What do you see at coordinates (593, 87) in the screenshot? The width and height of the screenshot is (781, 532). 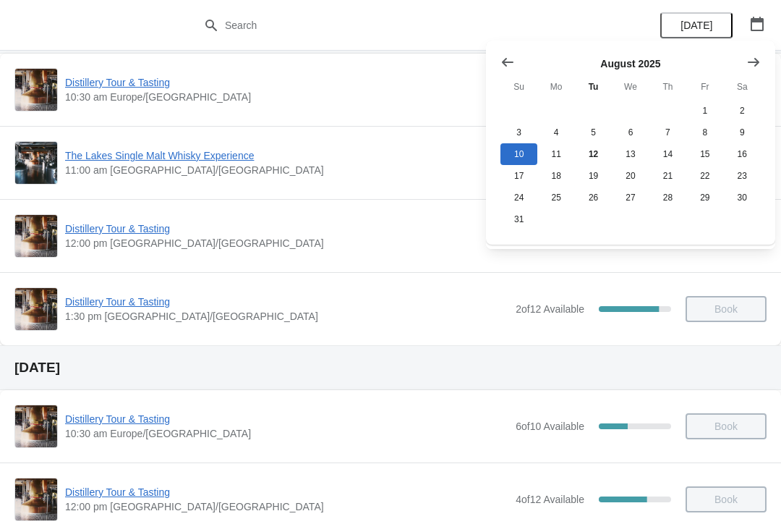 I see `th: Tuesday` at bounding box center [593, 87].